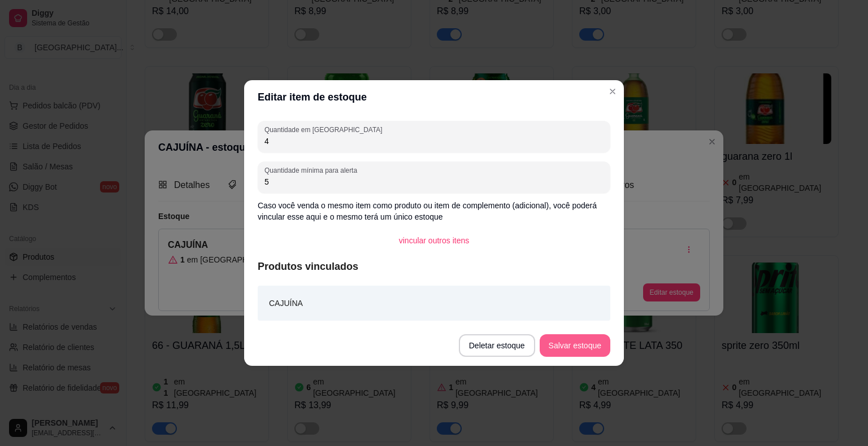 The image size is (868, 446). What do you see at coordinates (434, 266) in the screenshot?
I see `article: Produtos vinculados` at bounding box center [434, 266].